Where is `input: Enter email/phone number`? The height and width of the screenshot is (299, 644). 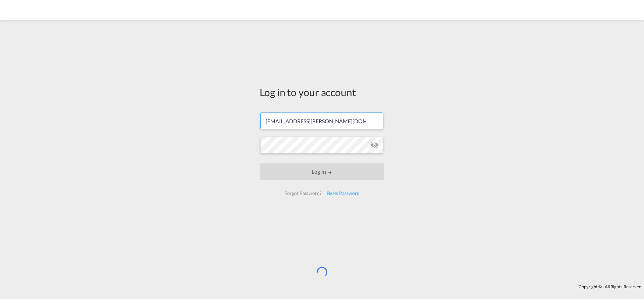
input: Enter email/phone number is located at coordinates (322, 121).